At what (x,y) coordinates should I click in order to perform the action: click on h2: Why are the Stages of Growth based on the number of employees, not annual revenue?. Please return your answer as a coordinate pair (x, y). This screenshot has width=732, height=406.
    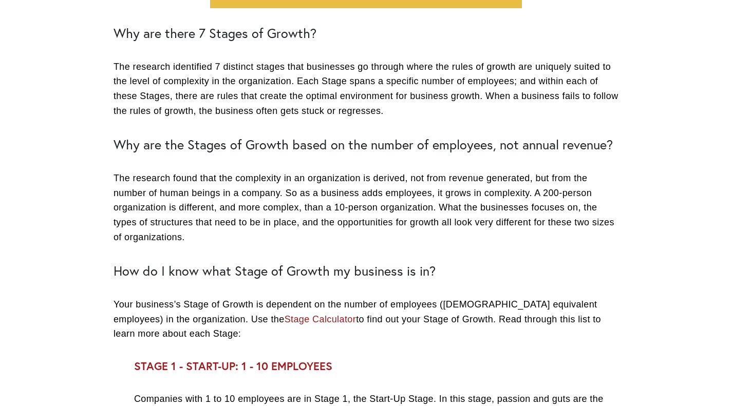
    Looking at the image, I should click on (365, 145).